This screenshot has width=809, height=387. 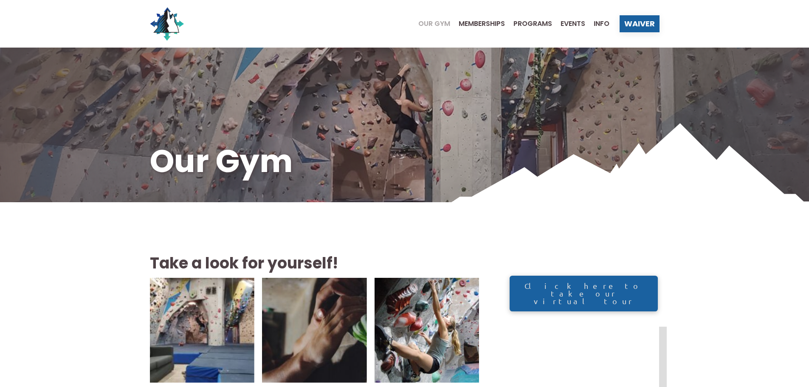 I want to click on a: Click here to take our virtual tour, so click(x=584, y=294).